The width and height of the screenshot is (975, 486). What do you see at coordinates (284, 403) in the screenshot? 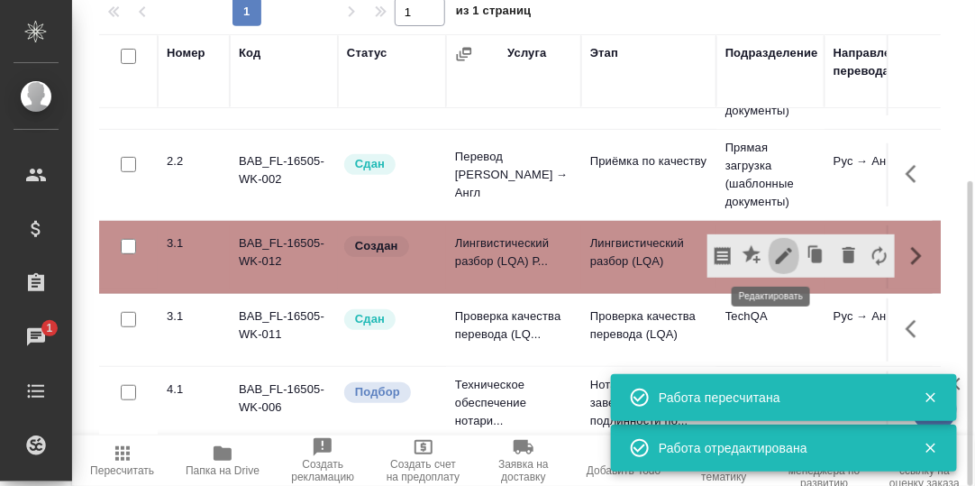
I see `td: BAB_FL-16505-WK-006` at bounding box center [284, 403].